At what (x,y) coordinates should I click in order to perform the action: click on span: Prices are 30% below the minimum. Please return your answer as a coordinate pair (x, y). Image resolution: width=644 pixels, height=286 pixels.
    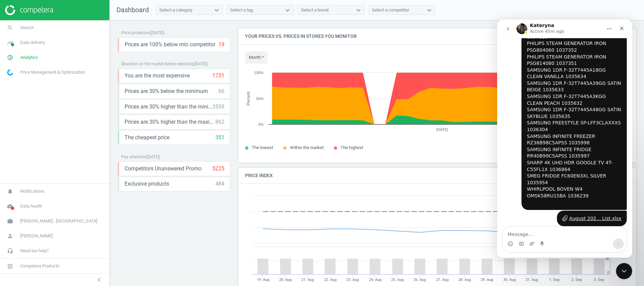
    Looking at the image, I should click on (166, 92).